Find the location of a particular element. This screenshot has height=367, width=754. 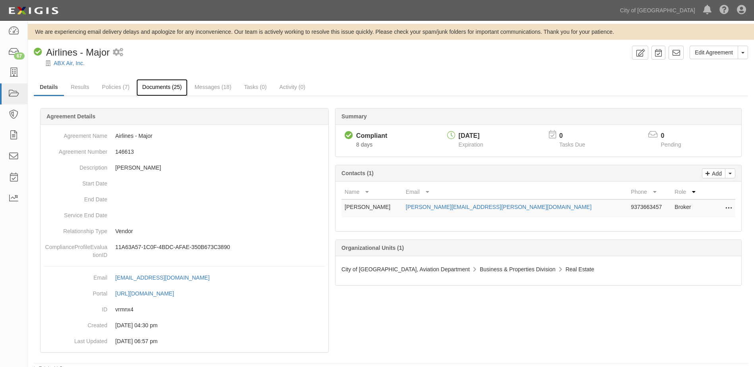

a: Details is located at coordinates (49, 87).